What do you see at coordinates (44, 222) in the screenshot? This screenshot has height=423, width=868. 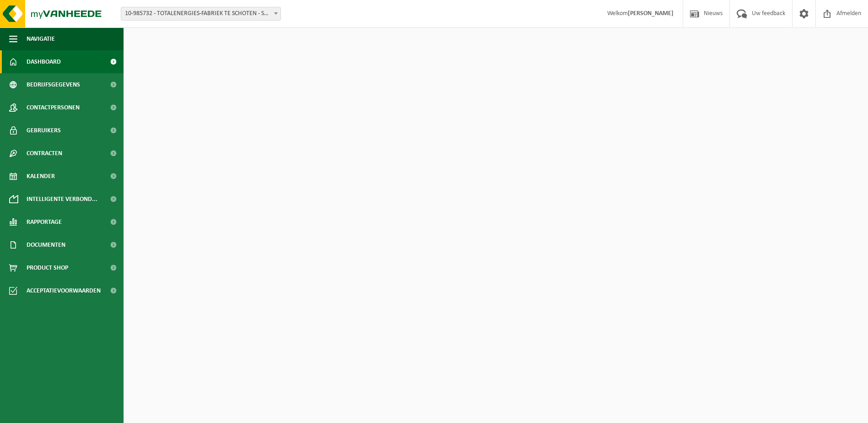 I see `span: Rapportage` at bounding box center [44, 222].